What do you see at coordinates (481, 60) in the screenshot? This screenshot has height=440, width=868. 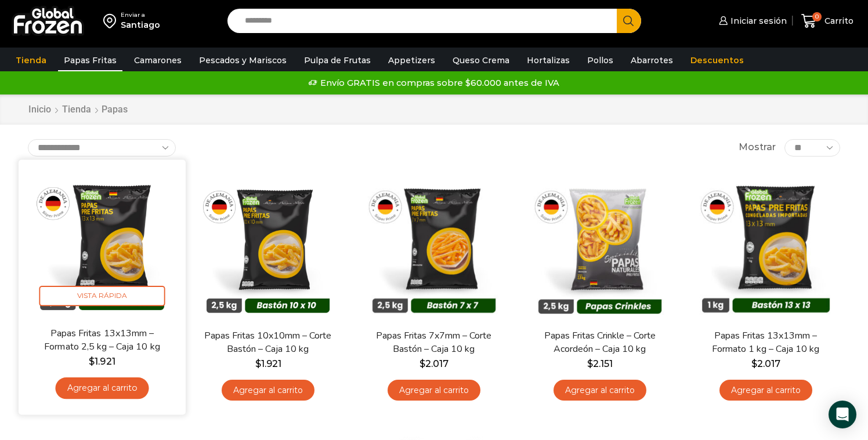 I see `a: Queso Crema` at bounding box center [481, 60].